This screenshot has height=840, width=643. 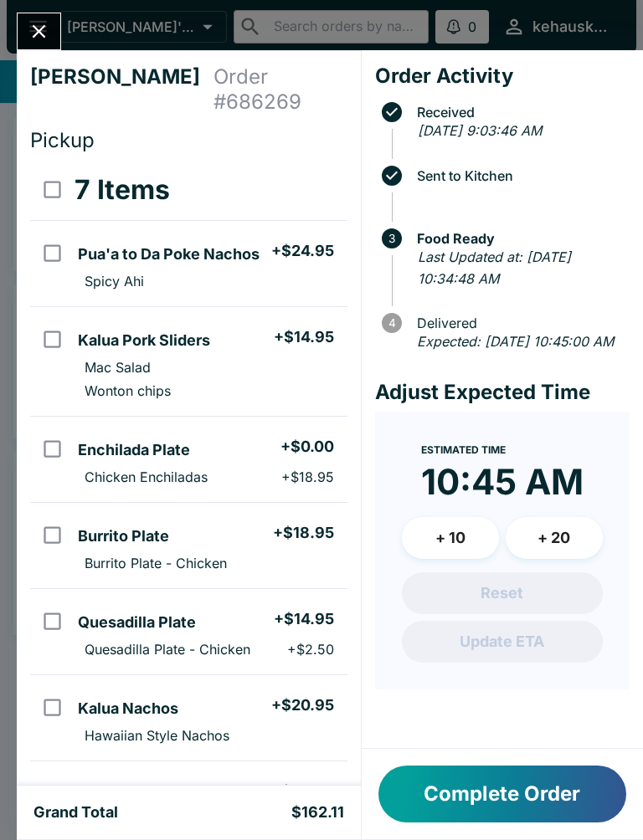 I want to click on span: Food Ready, so click(x=519, y=239).